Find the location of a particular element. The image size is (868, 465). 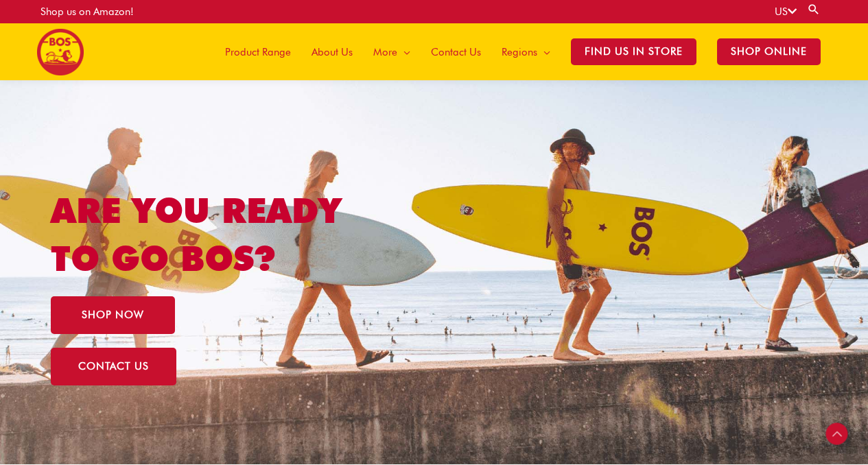

span: Regions is located at coordinates (520, 52).